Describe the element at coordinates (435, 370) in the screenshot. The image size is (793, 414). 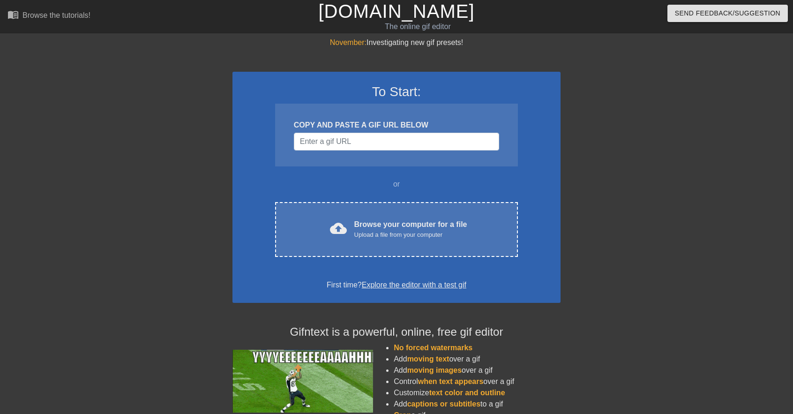
I see `span: moving images` at that location.